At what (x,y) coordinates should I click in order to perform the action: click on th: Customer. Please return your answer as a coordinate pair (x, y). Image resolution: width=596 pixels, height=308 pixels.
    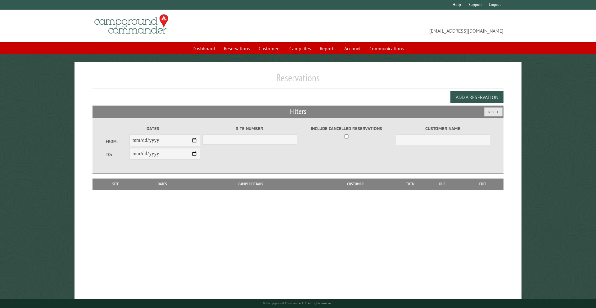
    Looking at the image, I should click on (355, 184).